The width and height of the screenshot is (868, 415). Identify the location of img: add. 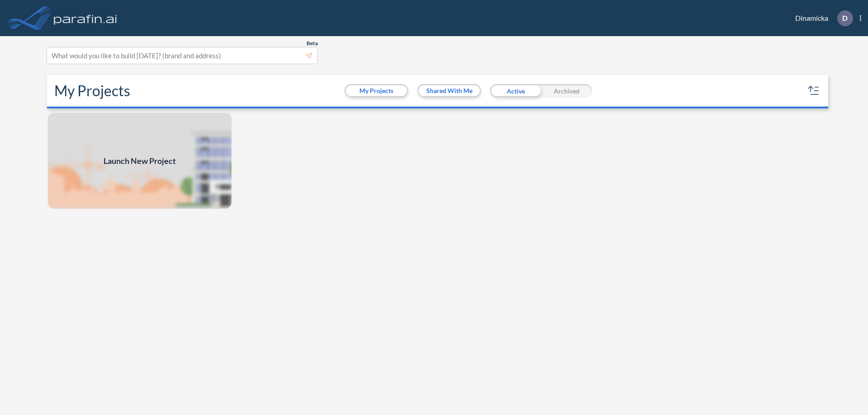
(140, 161).